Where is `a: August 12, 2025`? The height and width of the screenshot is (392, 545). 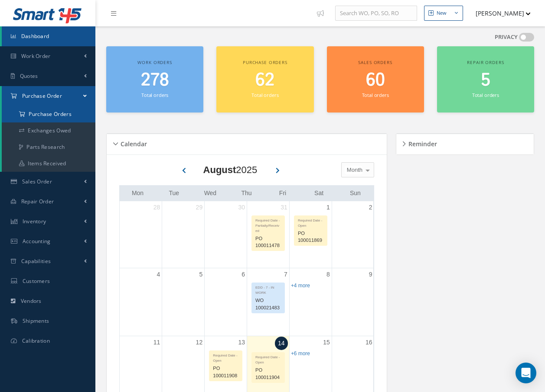 a: August 12, 2025 is located at coordinates (199, 343).